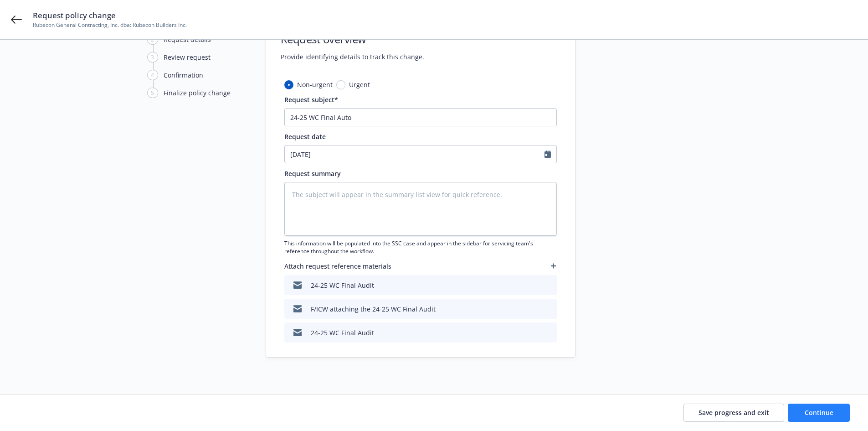 This screenshot has width=868, height=431. I want to click on input: MM/DD/YYYY, so click(415, 154).